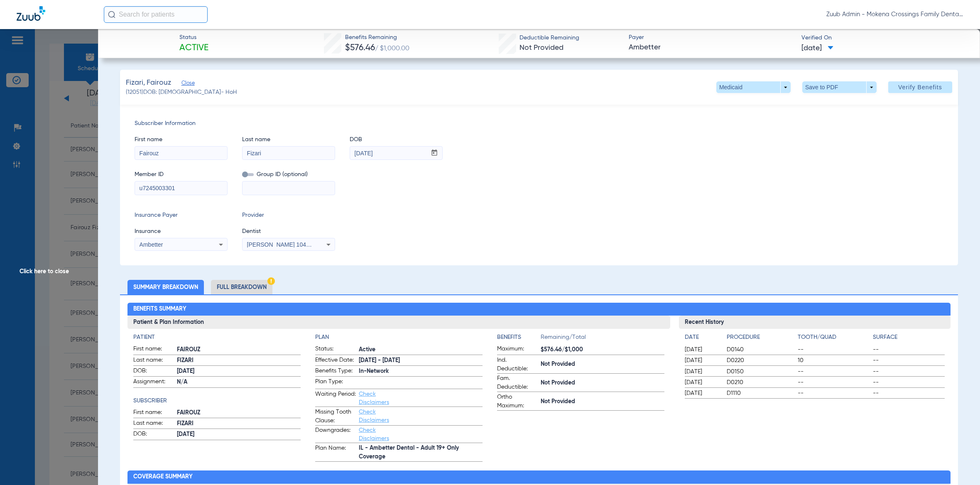  What do you see at coordinates (335, 399) in the screenshot?
I see `span: Waiting Period:` at bounding box center [335, 399].